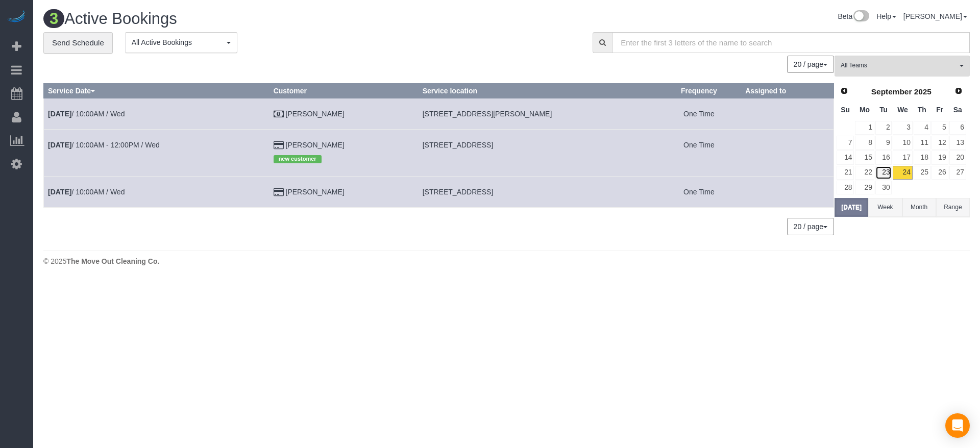 The height and width of the screenshot is (448, 980). What do you see at coordinates (940, 157) in the screenshot?
I see `a: 19` at bounding box center [940, 157].